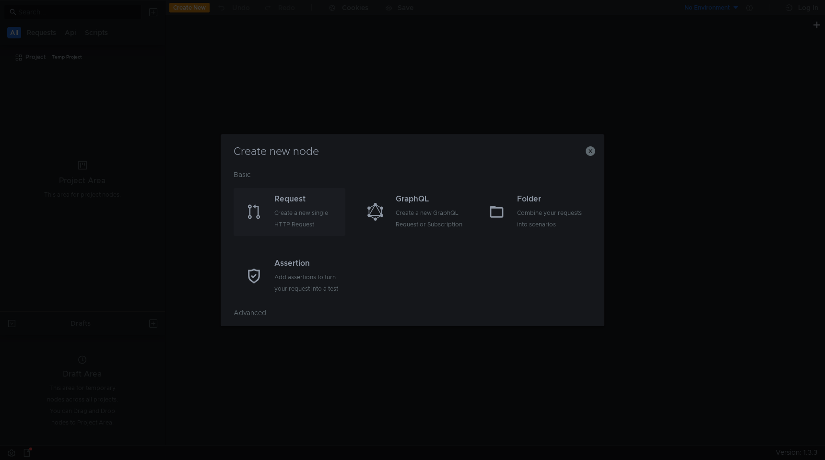 This screenshot has height=460, width=825. I want to click on div: Request, so click(308, 199).